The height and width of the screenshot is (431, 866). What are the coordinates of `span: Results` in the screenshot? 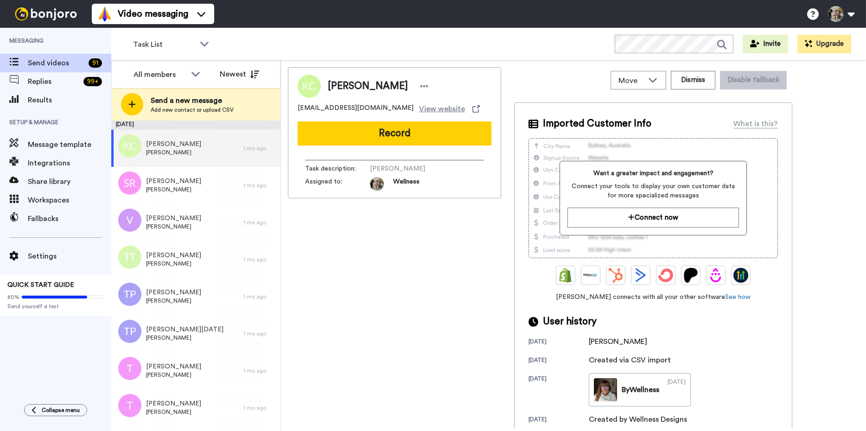 It's located at (70, 100).